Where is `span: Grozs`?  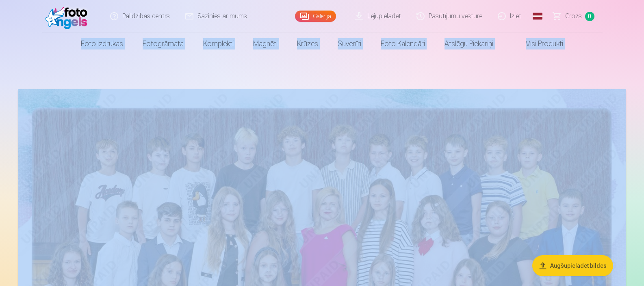
span: Grozs is located at coordinates (573, 16).